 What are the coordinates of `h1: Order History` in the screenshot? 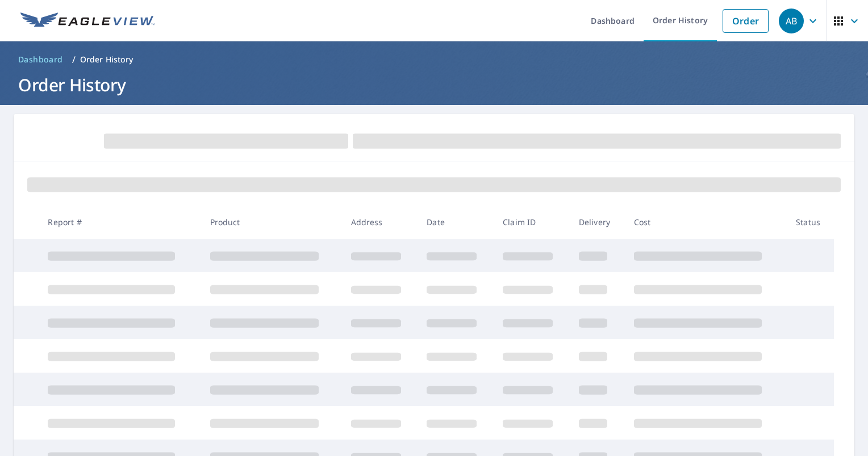 It's located at (434, 85).